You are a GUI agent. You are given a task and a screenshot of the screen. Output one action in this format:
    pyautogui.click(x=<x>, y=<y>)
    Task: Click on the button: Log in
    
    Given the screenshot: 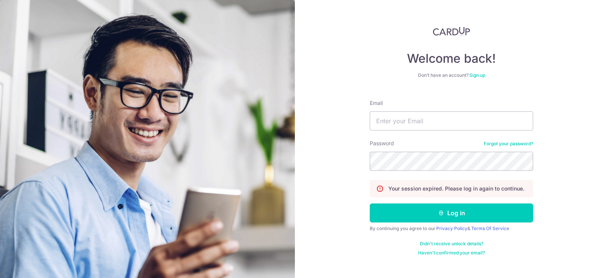 What is the action you would take?
    pyautogui.click(x=452, y=213)
    